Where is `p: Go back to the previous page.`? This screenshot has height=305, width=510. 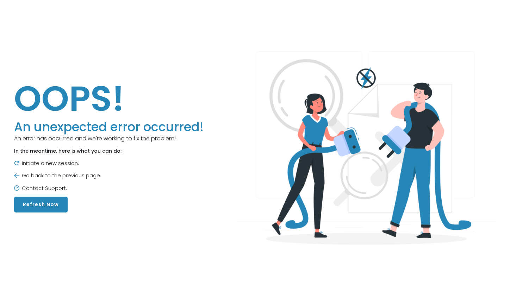
p: Go back to the previous page. is located at coordinates (109, 176).